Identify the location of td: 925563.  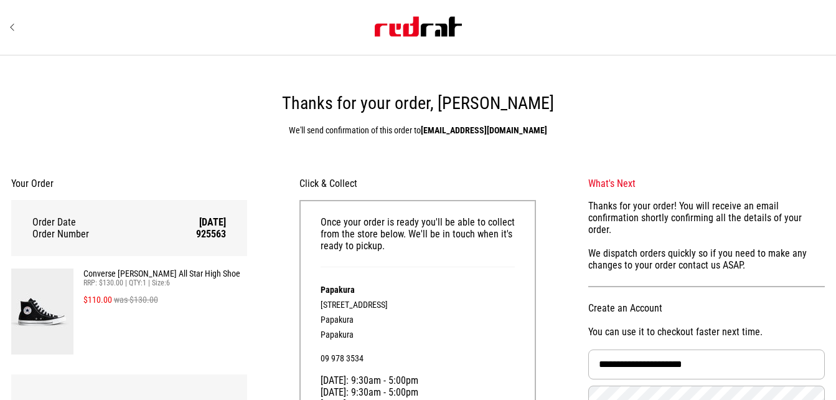
(193, 233).